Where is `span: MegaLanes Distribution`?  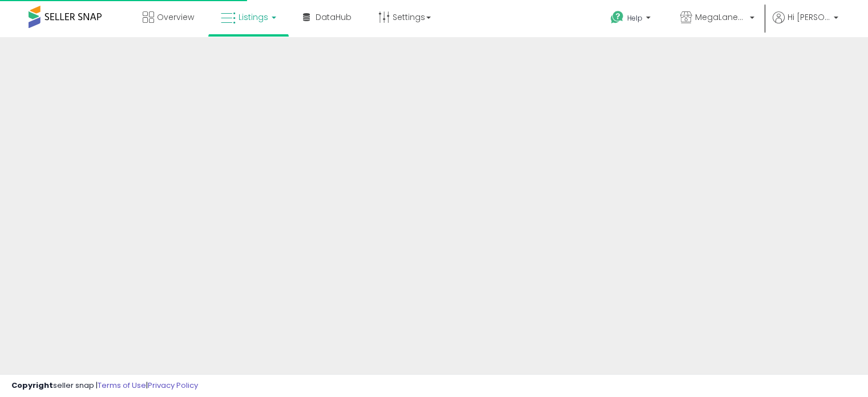
span: MegaLanes Distribution is located at coordinates (721, 17).